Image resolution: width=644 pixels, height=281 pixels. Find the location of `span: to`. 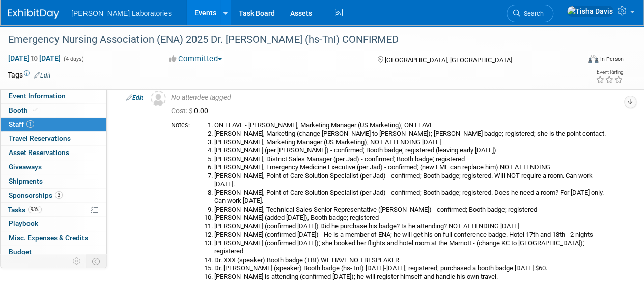

span: to is located at coordinates (34, 58).